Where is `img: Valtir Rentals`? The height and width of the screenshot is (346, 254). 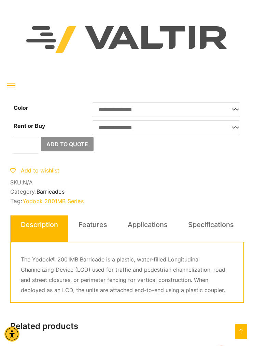
img: Valtir Rentals is located at coordinates (127, 40).